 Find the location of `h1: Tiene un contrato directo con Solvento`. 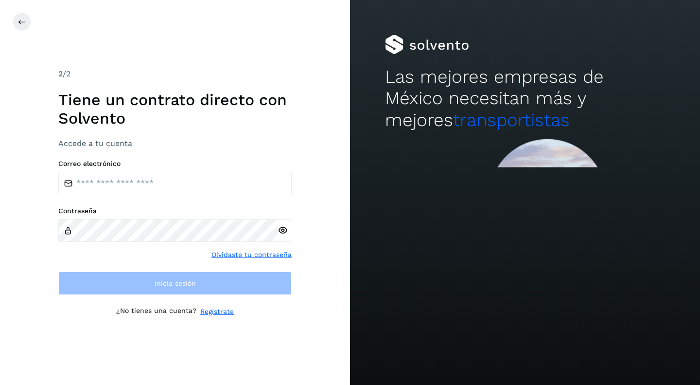

h1: Tiene un contrato directo con Solvento is located at coordinates (175, 109).